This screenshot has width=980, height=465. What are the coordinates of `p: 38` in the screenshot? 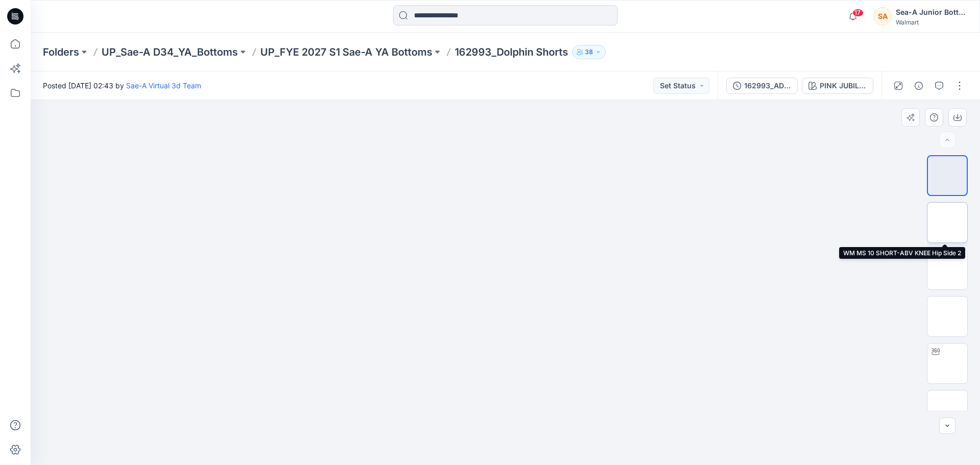 It's located at (589, 52).